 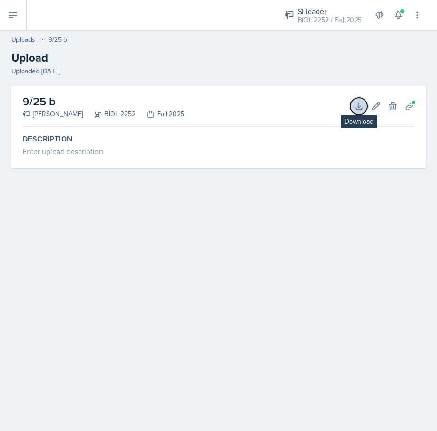 What do you see at coordinates (218, 139) in the screenshot?
I see `label: Description` at bounding box center [218, 139].